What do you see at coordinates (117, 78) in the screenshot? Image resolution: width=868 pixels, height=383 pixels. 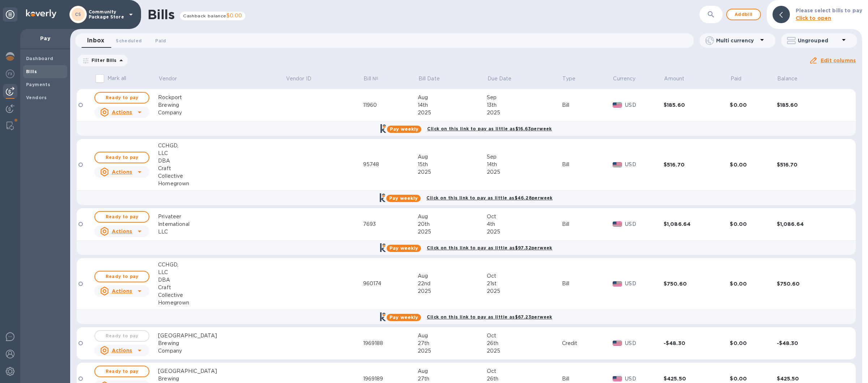 I see `p: Mark all` at bounding box center [117, 78].